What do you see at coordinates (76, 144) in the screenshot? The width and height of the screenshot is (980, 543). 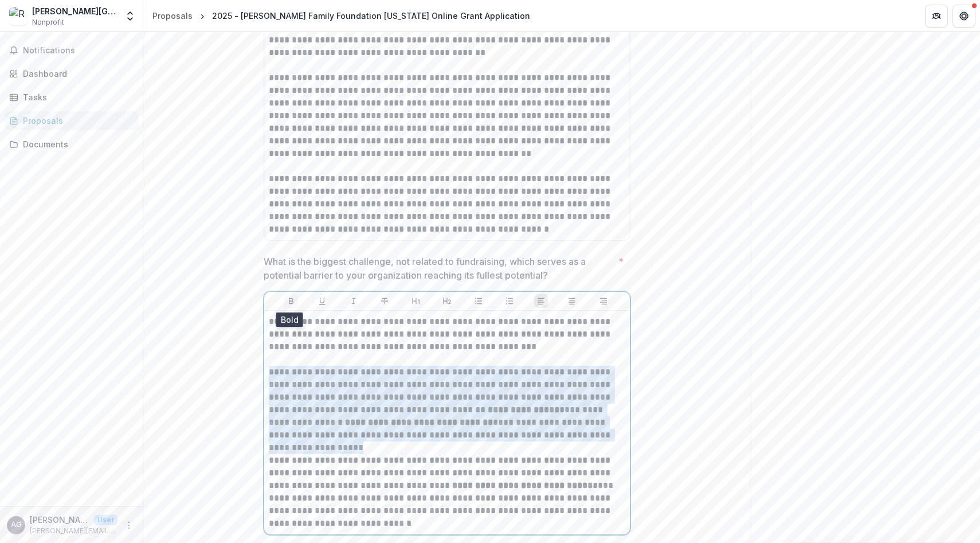 I see `div: Documents` at bounding box center [76, 144].